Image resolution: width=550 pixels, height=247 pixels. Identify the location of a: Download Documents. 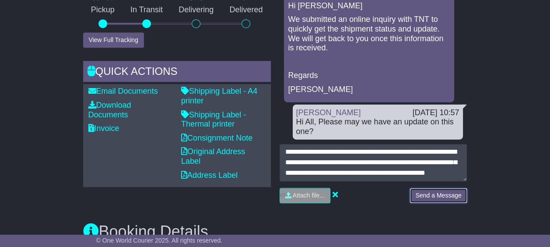
(110, 110).